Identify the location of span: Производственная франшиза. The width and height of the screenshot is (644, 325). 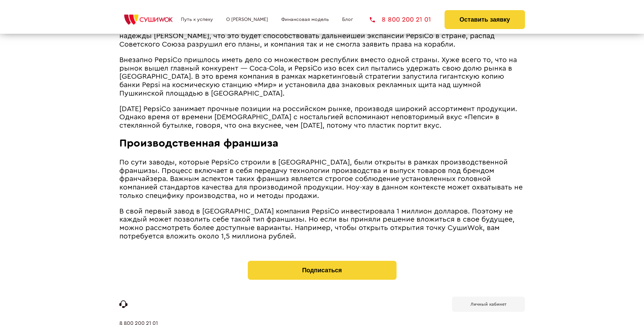
(199, 143).